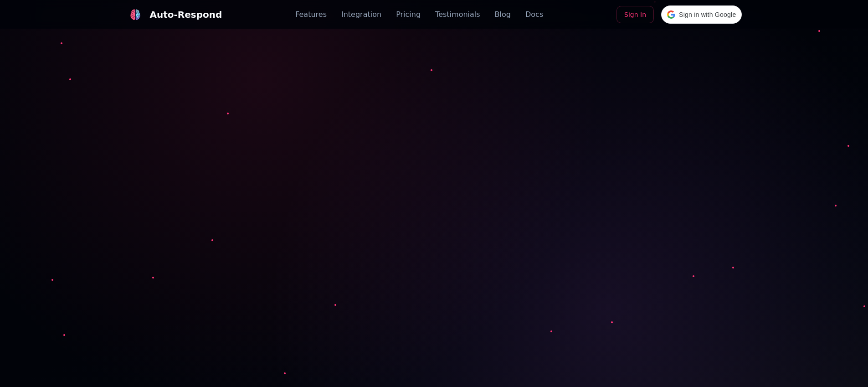 This screenshot has height=387, width=868. What do you see at coordinates (534, 14) in the screenshot?
I see `a: Docs` at bounding box center [534, 14].